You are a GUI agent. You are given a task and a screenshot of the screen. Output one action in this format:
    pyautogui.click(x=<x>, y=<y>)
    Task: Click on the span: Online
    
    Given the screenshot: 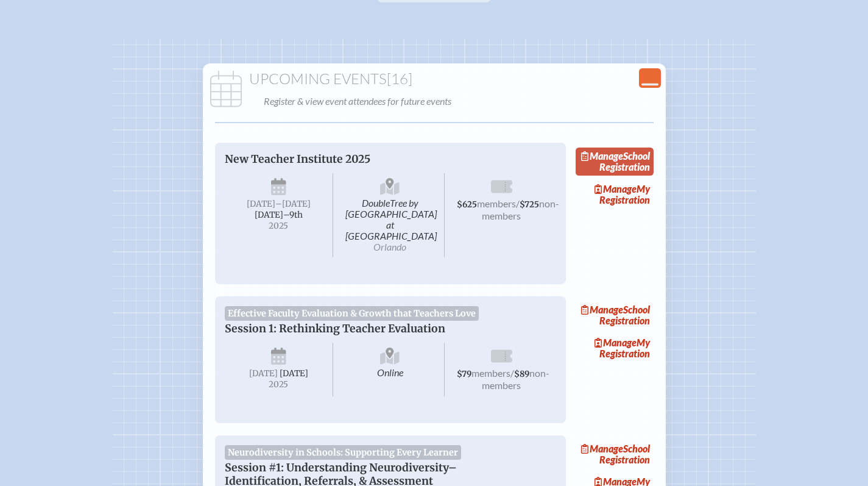 What is the action you would take?
    pyautogui.click(x=390, y=370)
    